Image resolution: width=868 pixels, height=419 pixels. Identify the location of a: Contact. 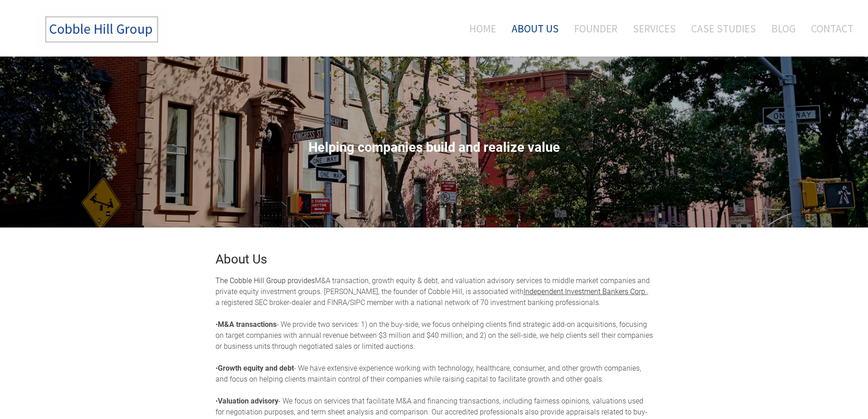
(829, 28).